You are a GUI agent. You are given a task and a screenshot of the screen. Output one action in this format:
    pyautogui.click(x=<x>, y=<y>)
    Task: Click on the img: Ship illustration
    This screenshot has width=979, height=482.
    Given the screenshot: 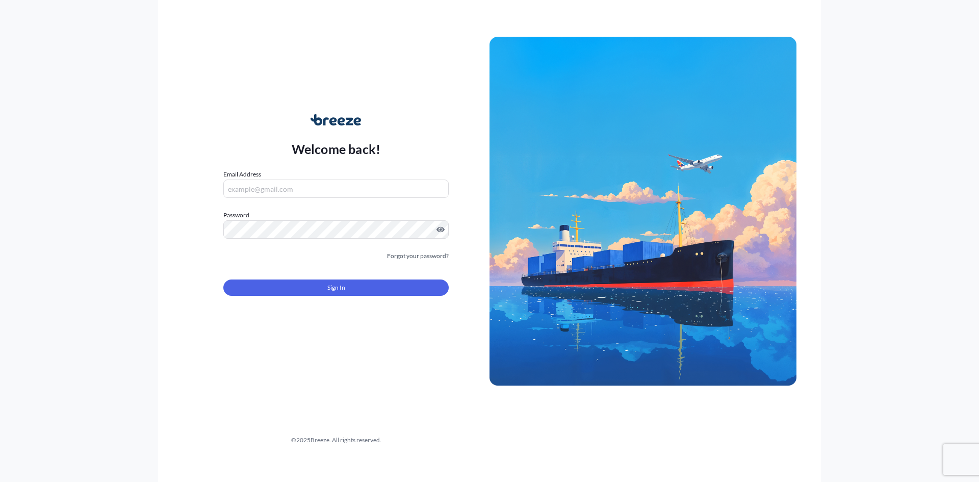 What is the action you would take?
    pyautogui.click(x=643, y=211)
    